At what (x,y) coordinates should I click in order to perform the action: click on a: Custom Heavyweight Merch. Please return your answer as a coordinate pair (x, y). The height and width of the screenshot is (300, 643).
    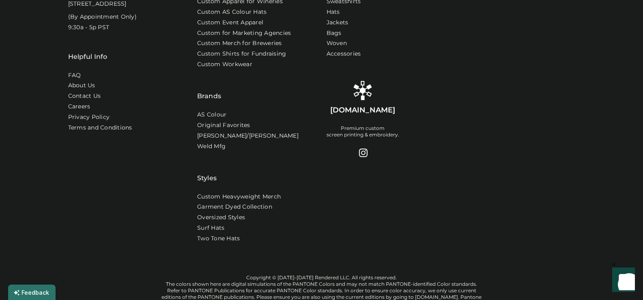
    Looking at the image, I should click on (239, 197).